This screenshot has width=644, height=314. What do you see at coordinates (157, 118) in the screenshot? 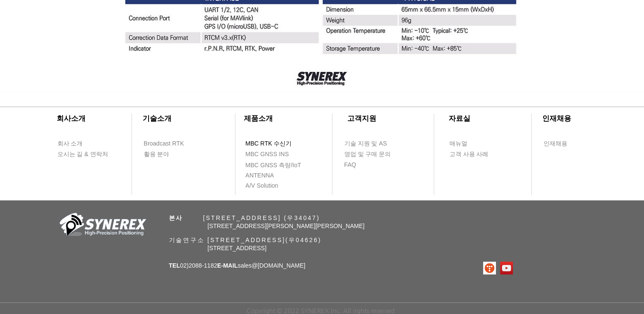
I see `span: ​기술소개` at bounding box center [157, 118].